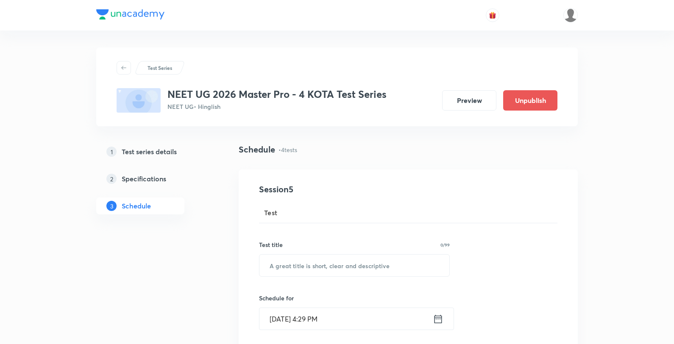 This screenshot has height=344, width=674. I want to click on p: Test Series, so click(160, 68).